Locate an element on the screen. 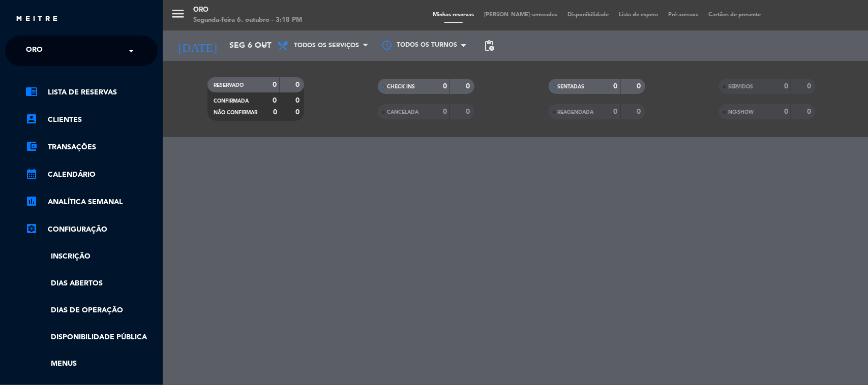 The height and width of the screenshot is (385, 868). i: account_box is located at coordinates (32, 119).